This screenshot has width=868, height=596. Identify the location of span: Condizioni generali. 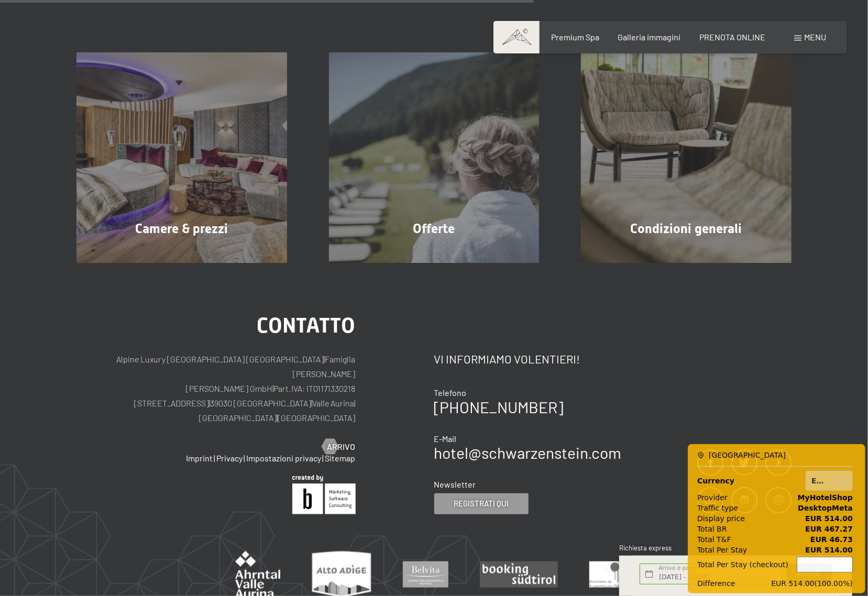
(687, 228).